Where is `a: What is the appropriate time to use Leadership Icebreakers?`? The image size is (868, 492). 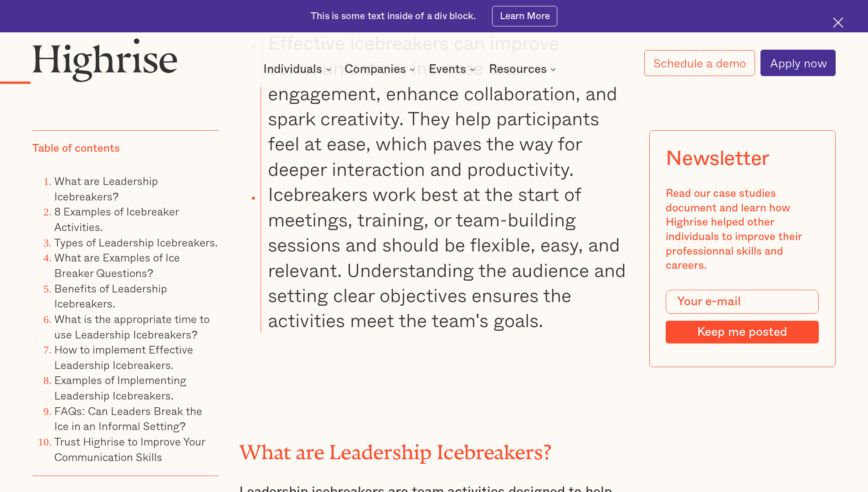
a: What is the appropriate time to use Leadership Icebreakers? is located at coordinates (132, 327).